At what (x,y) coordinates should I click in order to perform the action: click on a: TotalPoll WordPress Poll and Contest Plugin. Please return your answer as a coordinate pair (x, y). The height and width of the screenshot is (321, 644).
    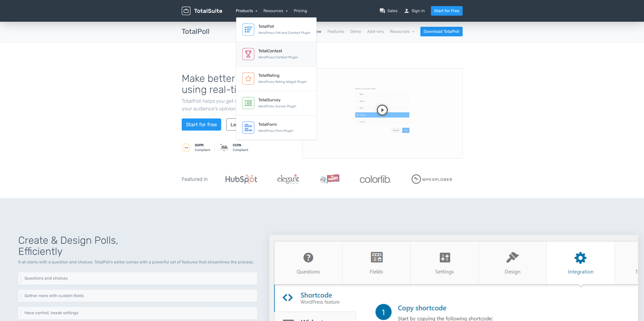
    Looking at the image, I should click on (276, 30).